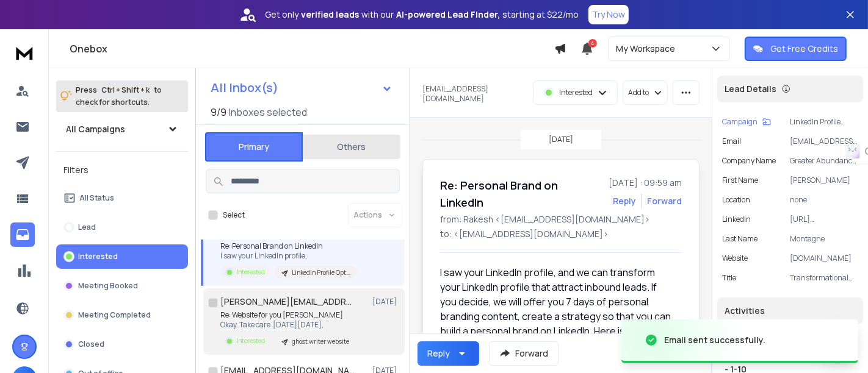  I want to click on p: Re: Personal Brand on LinkedIn, so click(289, 246).